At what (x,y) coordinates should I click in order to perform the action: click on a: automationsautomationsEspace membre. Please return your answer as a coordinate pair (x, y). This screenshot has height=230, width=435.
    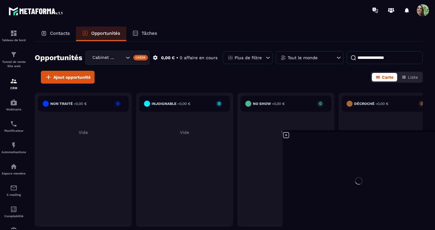
    Looking at the image, I should click on (14, 169).